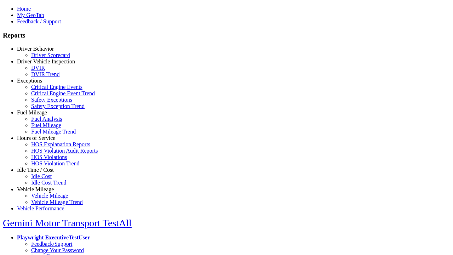 Image resolution: width=453 pixels, height=255 pixels. What do you see at coordinates (35, 170) in the screenshot?
I see `a: Idle Time / Cost` at bounding box center [35, 170].